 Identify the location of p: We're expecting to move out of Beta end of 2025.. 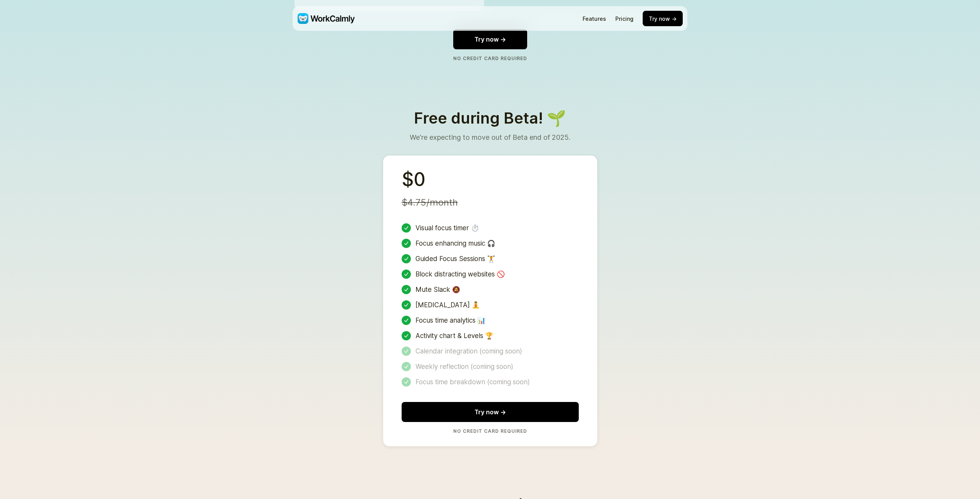
(490, 138).